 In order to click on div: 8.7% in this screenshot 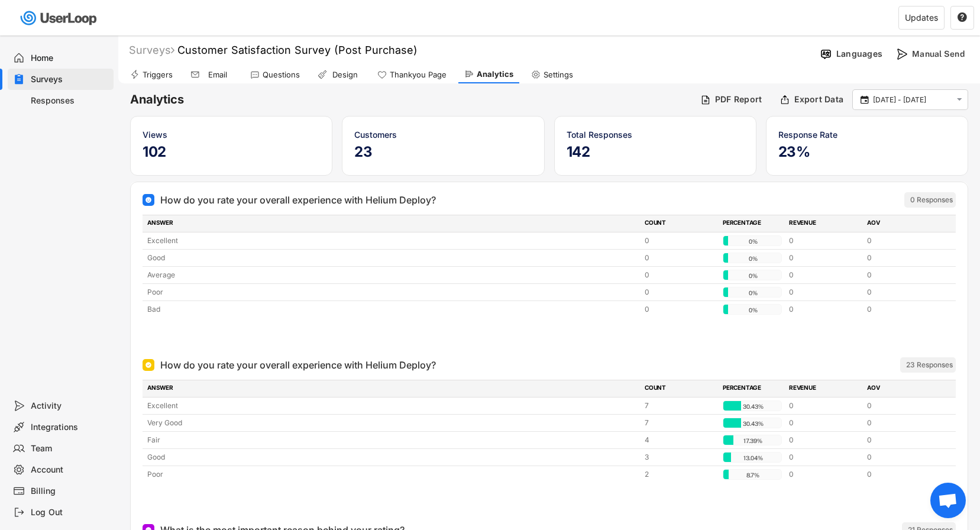, I will do `click(753, 475)`.